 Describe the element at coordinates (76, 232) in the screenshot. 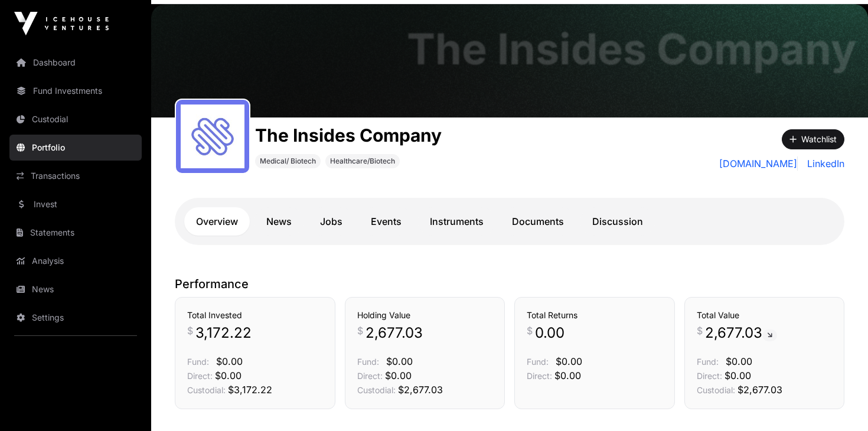

I see `a: Statements` at that location.